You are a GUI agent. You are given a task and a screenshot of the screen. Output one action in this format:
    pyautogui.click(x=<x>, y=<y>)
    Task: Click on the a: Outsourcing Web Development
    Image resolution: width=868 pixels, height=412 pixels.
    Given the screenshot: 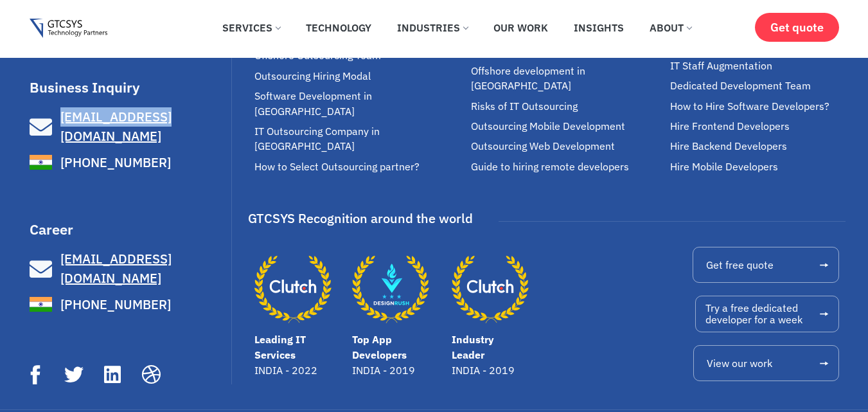 What is the action you would take?
    pyautogui.click(x=567, y=146)
    